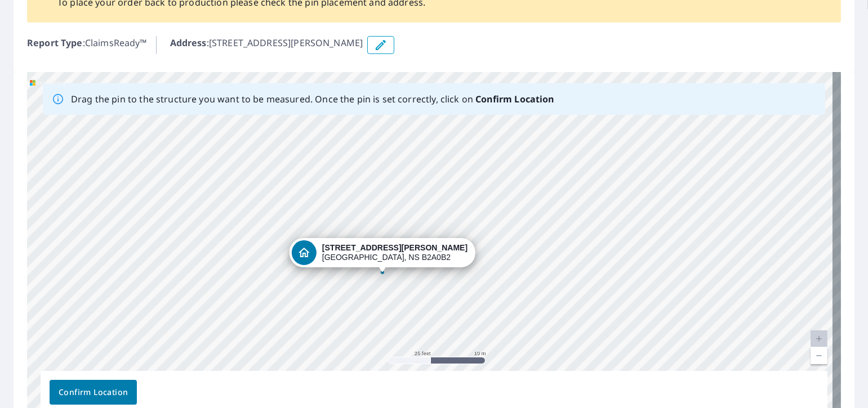 The image size is (868, 408). I want to click on a: Current Level 20, Zoom Out, so click(819, 356).